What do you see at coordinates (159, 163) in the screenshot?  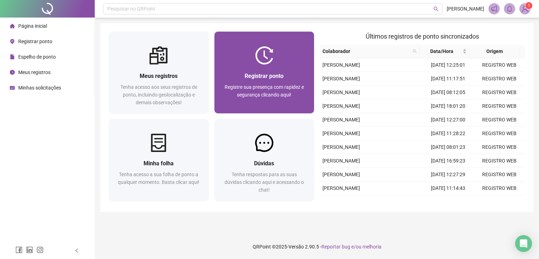 I see `span: Minha folha` at bounding box center [159, 163].